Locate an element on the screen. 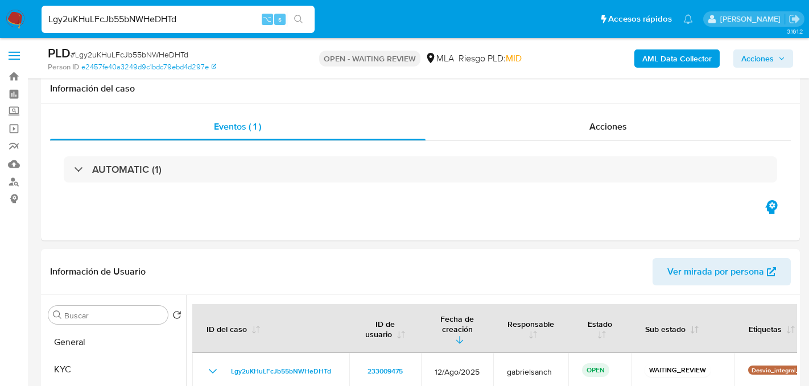 The width and height of the screenshot is (809, 386). span: Accesos rápidos is located at coordinates (640, 19).